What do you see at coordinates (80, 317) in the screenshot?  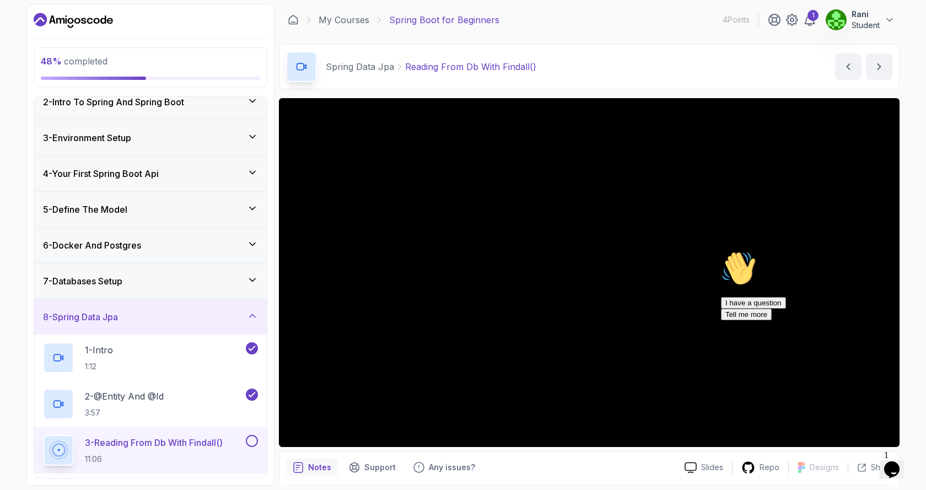 I see `h3: 8 - Spring Data Jpa` at bounding box center [80, 317].